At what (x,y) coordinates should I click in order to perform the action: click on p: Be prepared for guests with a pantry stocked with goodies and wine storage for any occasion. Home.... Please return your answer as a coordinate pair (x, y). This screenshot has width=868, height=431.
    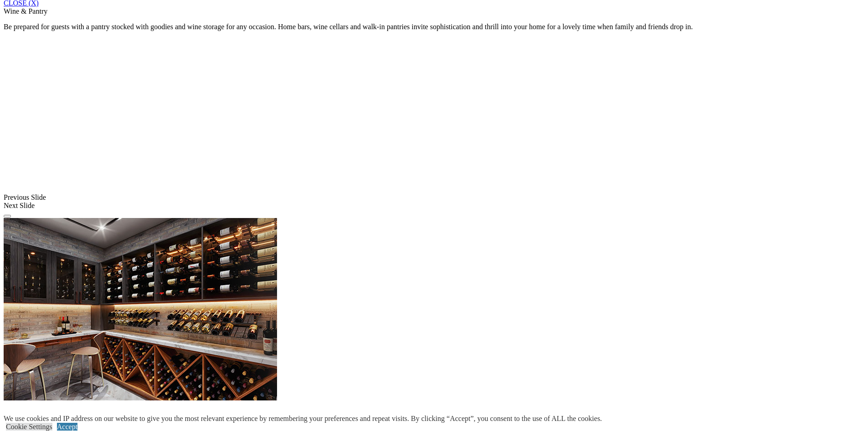
    Looking at the image, I should click on (434, 27).